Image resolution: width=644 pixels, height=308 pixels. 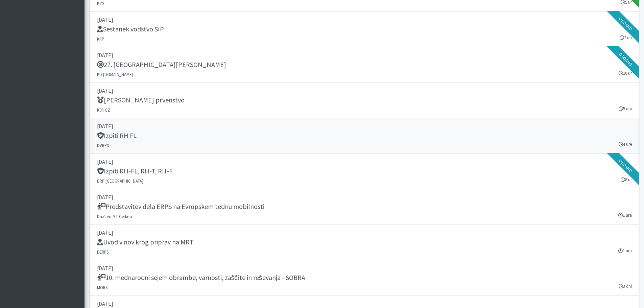 What do you see at coordinates (146, 242) in the screenshot?
I see `h5: Uvod v nov krog priprav na MRT` at bounding box center [146, 242].